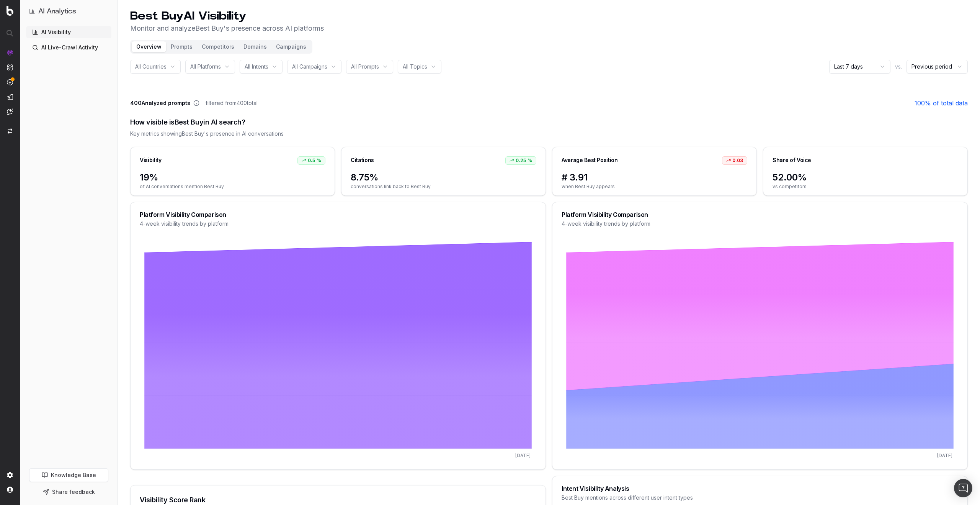 The height and width of the screenshot is (505, 980). Describe the element at coordinates (291, 47) in the screenshot. I see `button: Campaigns` at that location.